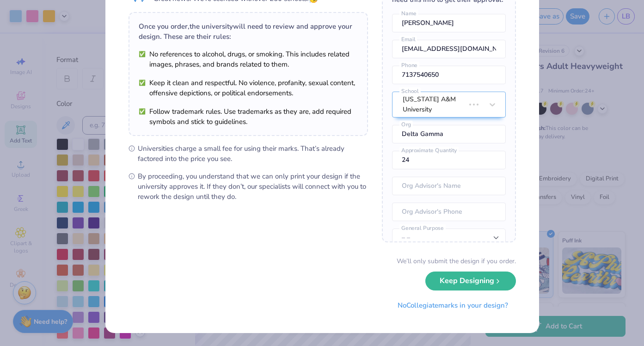 The image size is (644, 346). I want to click on div: Once you order, the university will need to review and approve your design. These are their rules:, so click(248, 31).